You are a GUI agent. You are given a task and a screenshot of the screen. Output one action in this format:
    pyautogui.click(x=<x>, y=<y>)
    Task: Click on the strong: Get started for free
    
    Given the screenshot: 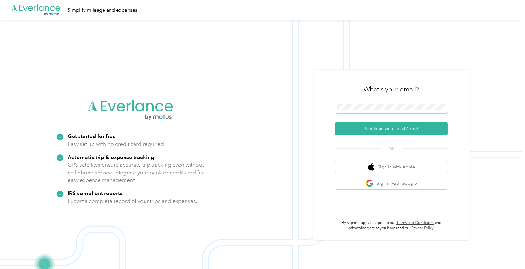 What is the action you would take?
    pyautogui.click(x=92, y=136)
    